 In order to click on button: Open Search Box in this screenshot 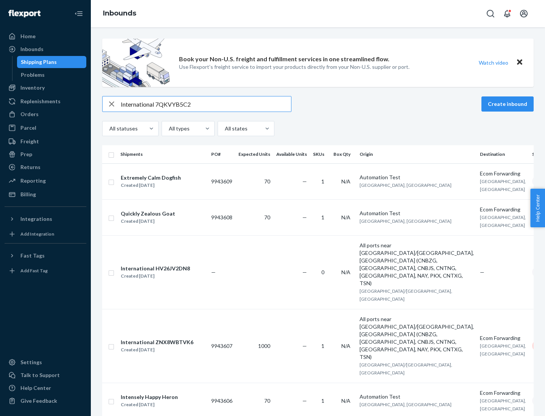, I will do `click(491, 14)`.